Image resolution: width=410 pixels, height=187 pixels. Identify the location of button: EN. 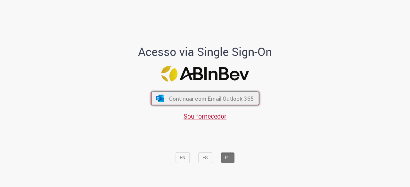
(183, 158).